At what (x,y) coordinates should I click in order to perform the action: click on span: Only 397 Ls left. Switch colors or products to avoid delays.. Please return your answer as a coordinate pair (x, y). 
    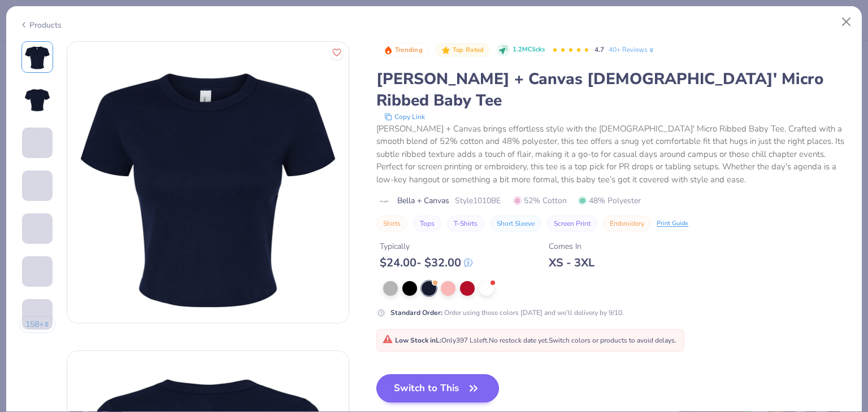
    Looking at the image, I should click on (530, 340).